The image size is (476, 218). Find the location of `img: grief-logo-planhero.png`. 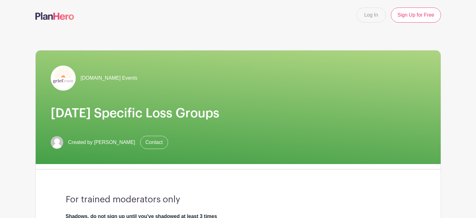

img: grief-logo-planhero.png is located at coordinates (63, 78).